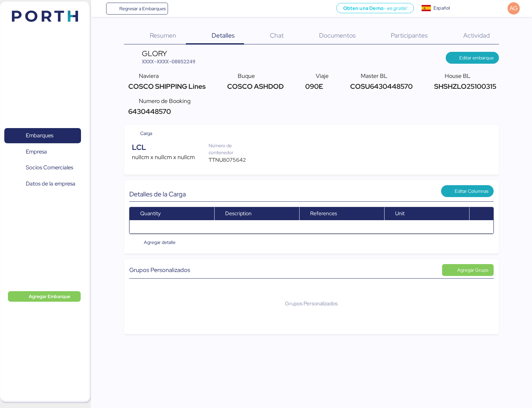  Describe the element at coordinates (254, 86) in the screenshot. I see `span: COSCO ASHDOD` at that location.